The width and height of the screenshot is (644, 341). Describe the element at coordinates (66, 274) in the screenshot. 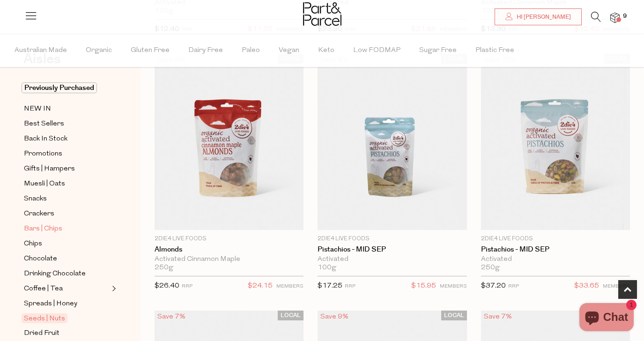

I see `a: Drinking Chocolate` at that location.